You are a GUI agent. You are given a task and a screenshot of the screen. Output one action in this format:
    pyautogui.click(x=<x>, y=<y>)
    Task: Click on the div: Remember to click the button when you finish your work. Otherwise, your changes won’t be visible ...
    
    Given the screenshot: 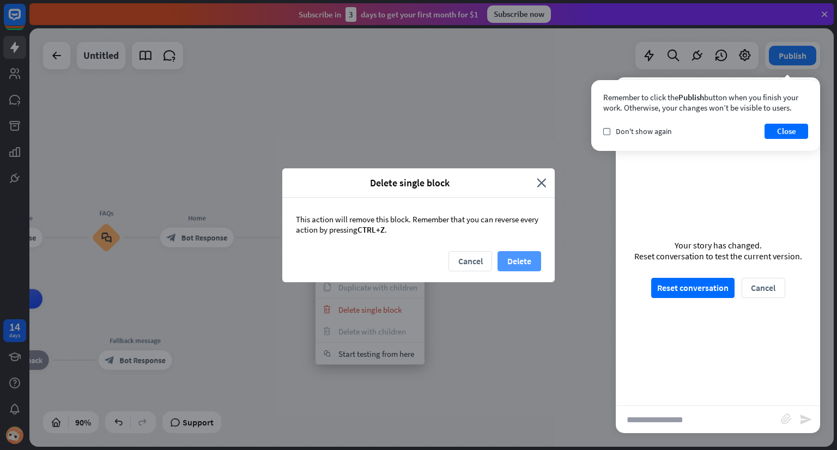 What is the action you would take?
    pyautogui.click(x=706, y=102)
    